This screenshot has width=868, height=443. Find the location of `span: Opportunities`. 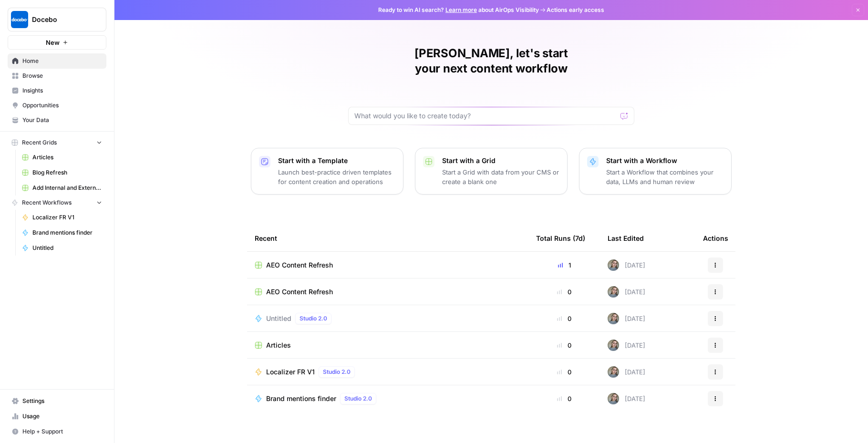

span: Opportunities is located at coordinates (62, 105).